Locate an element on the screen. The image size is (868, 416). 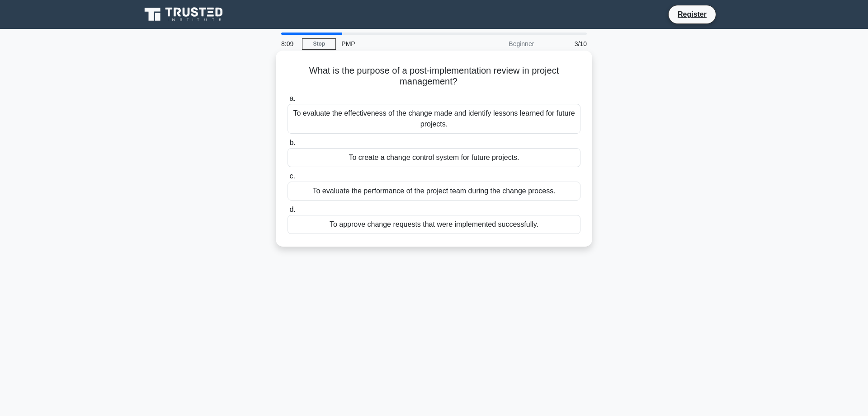
h5: What is the purpose of a post-implementation review in project management? is located at coordinates (434, 76).